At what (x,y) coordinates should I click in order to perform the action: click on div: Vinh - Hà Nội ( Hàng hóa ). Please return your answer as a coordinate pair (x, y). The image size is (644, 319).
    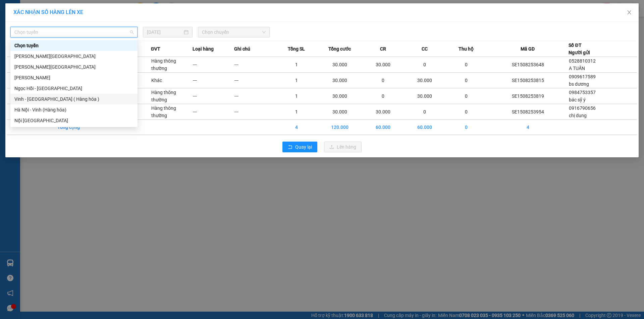
    Looking at the image, I should click on (74, 99).